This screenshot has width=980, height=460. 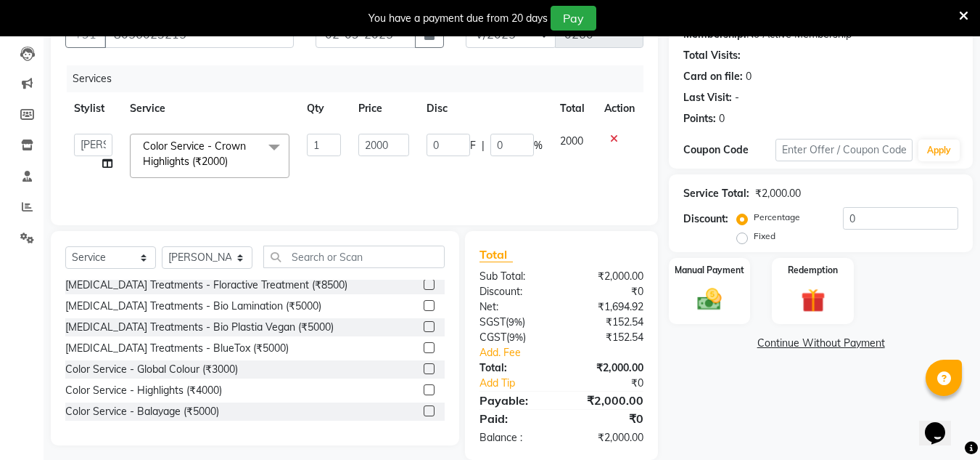 What do you see at coordinates (93, 108) in the screenshot?
I see `th: Stylist` at bounding box center [93, 108].